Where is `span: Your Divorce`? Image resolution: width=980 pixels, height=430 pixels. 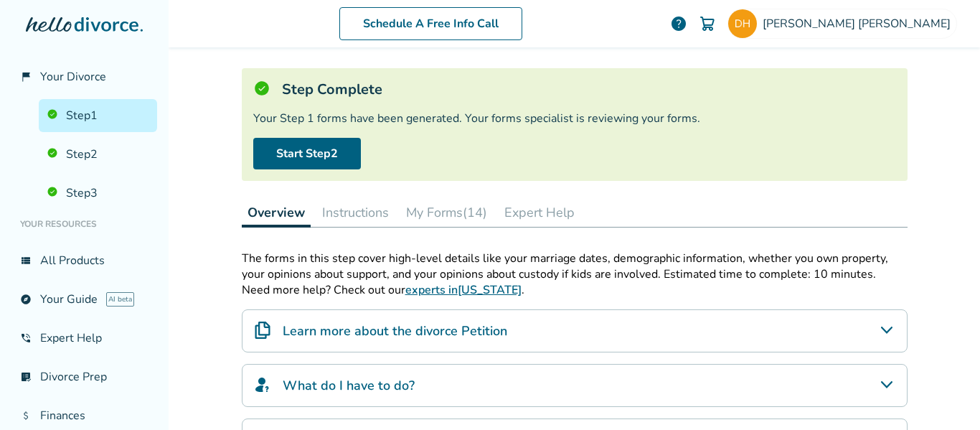 span: Your Divorce is located at coordinates (73, 77).